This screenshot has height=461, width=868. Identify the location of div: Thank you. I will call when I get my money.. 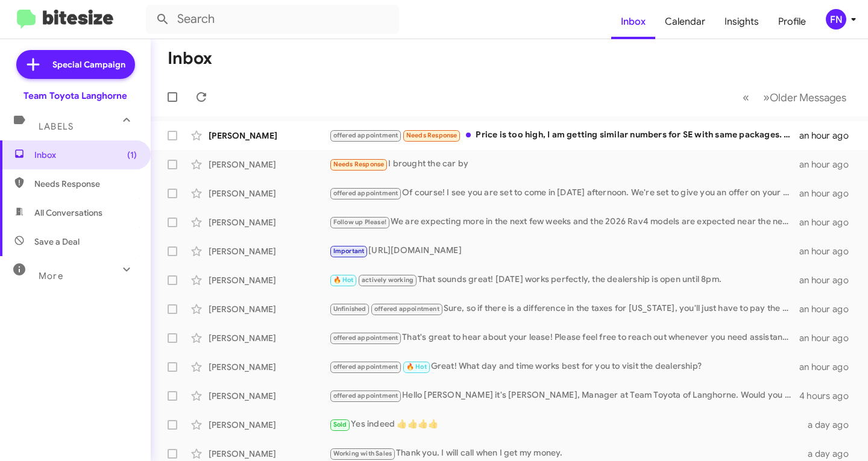
(567, 453).